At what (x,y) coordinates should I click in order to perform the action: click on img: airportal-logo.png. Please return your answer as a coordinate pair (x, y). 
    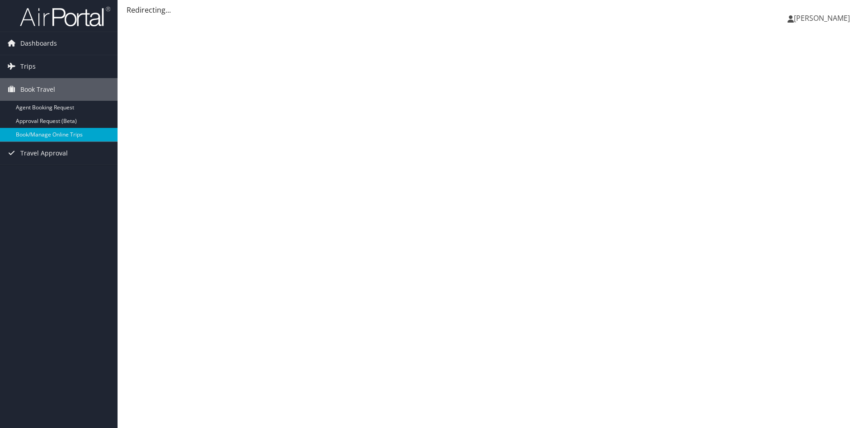
    Looking at the image, I should click on (65, 16).